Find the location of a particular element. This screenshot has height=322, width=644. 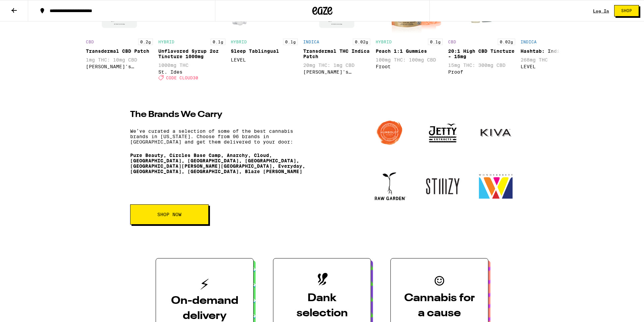

p: 0.2g is located at coordinates (146, 42).